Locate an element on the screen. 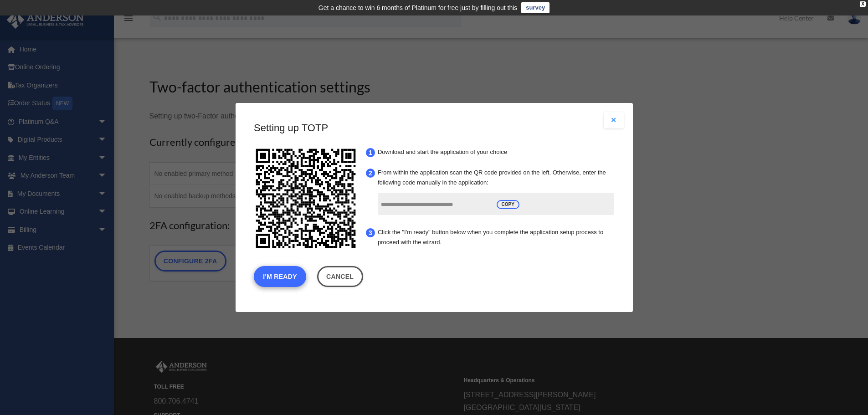 The width and height of the screenshot is (868, 415). span: COPY is located at coordinates (507, 205).